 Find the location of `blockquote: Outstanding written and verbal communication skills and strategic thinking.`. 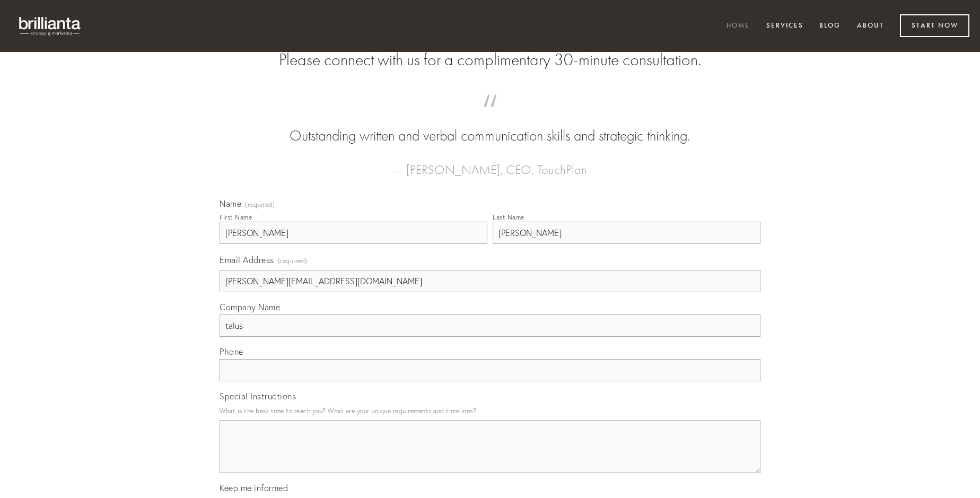

blockquote: Outstanding written and verbal communication skills and strategic thinking. is located at coordinates (490, 126).